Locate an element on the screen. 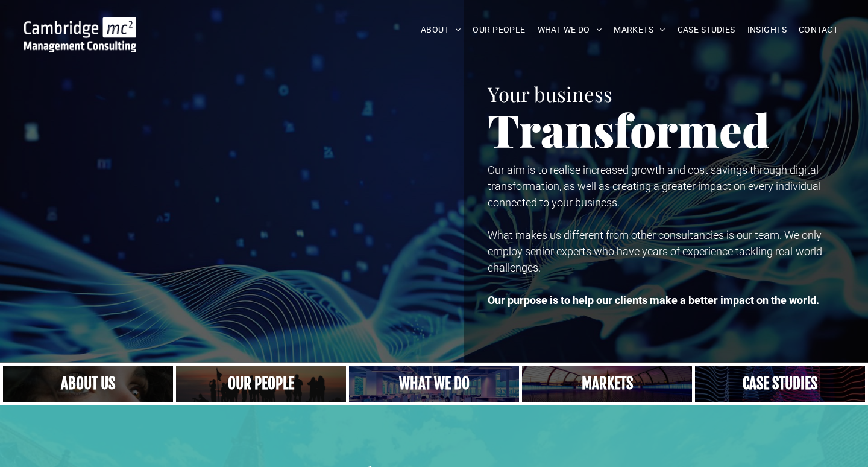 This screenshot has height=467, width=868. strong: Our purpose is to help our clients make a better impact on the world. is located at coordinates (653, 300).